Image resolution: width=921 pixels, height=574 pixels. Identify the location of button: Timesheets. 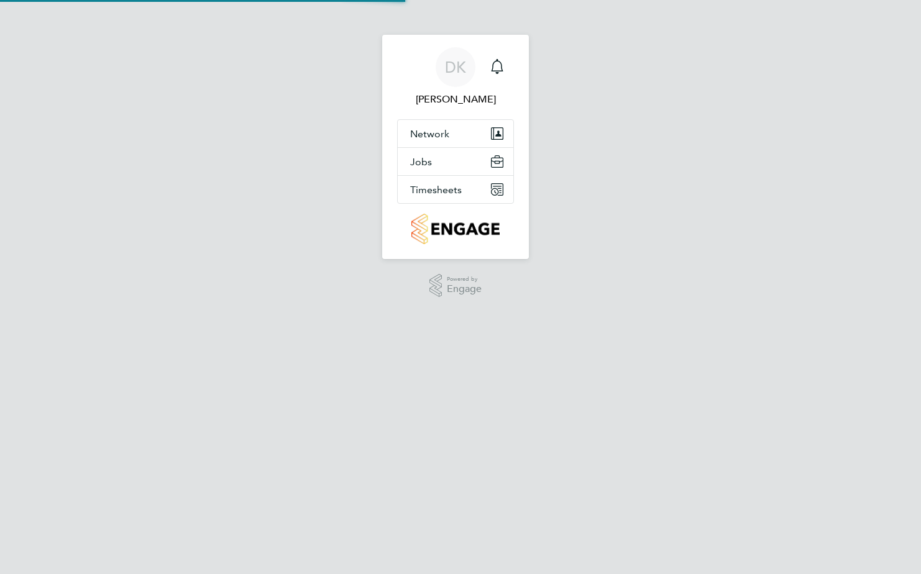
(456, 190).